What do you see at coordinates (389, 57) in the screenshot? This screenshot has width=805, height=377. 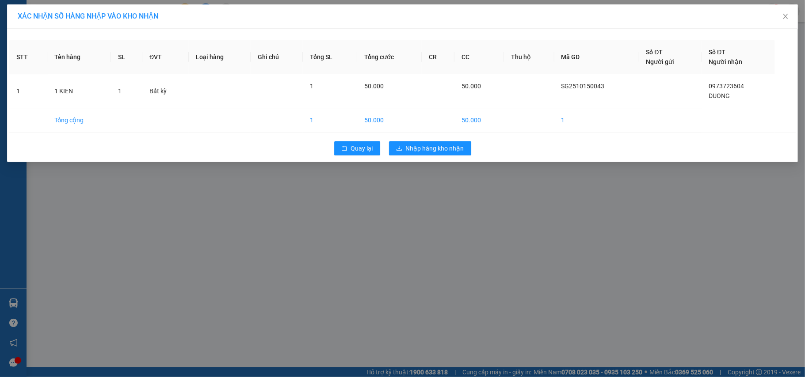 I see `th: Tổng cước` at bounding box center [389, 57].